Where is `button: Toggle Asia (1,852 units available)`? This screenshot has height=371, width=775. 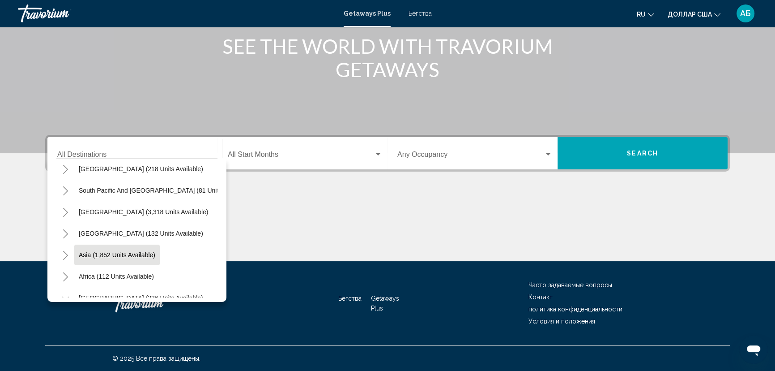 button: Toggle Asia (1,852 units available) is located at coordinates (65, 255).